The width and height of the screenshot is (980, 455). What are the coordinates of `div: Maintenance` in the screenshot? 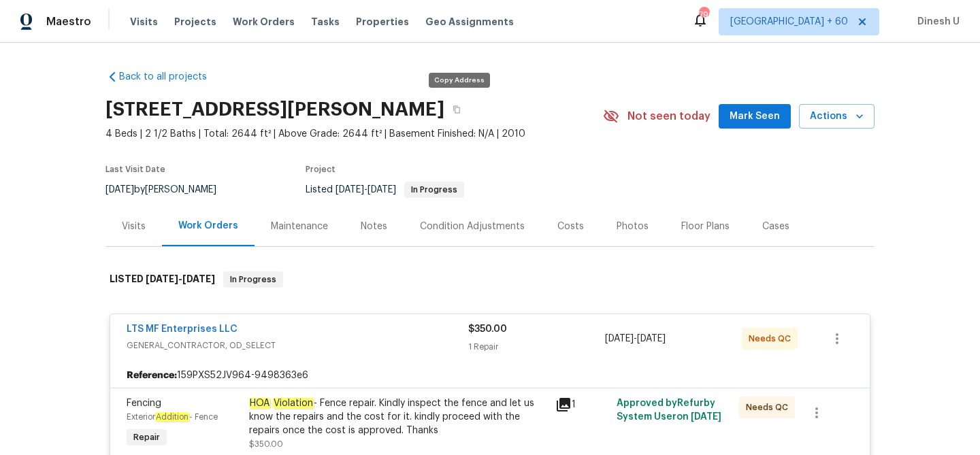 It's located at (299, 227).